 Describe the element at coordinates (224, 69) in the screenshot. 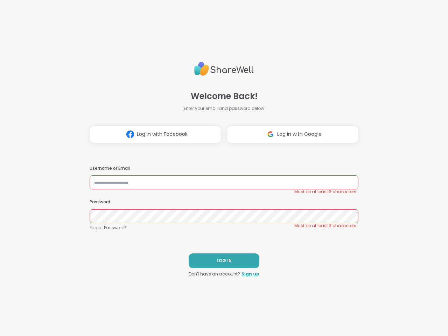

I see `img: ShareWell Logo` at that location.